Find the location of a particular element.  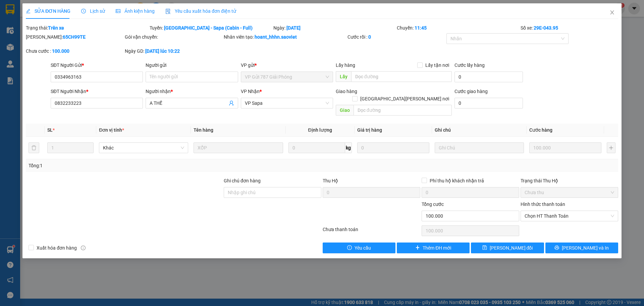

button: delete is located at coordinates (34, 148).